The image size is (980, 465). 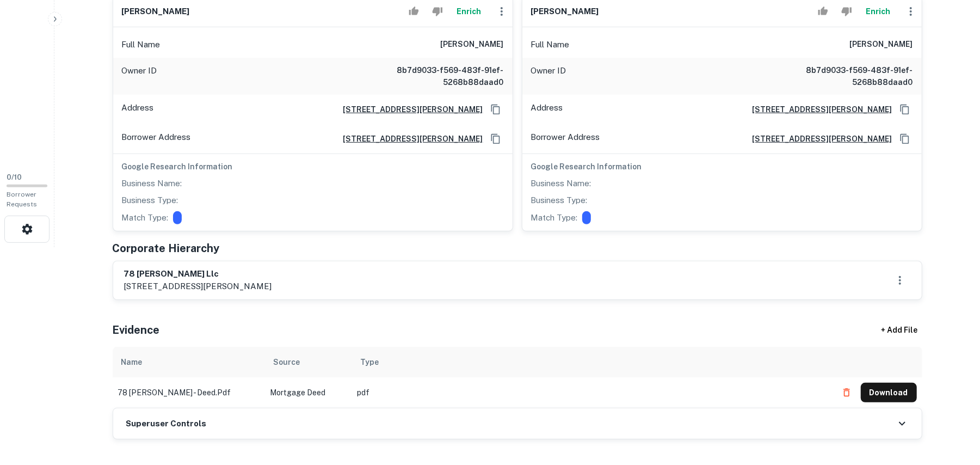 I want to click on div: Source, so click(x=287, y=362).